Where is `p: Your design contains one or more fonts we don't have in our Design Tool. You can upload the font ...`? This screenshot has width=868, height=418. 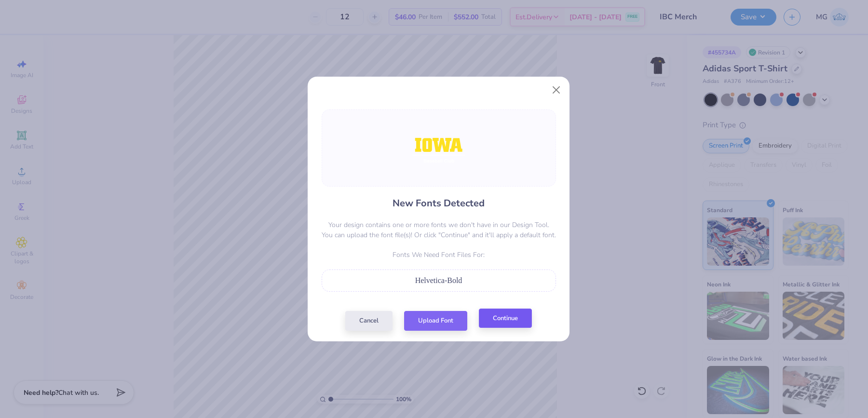 p: Your design contains one or more fonts we don't have in our Design Tool. You can upload the font ... is located at coordinates (439, 230).